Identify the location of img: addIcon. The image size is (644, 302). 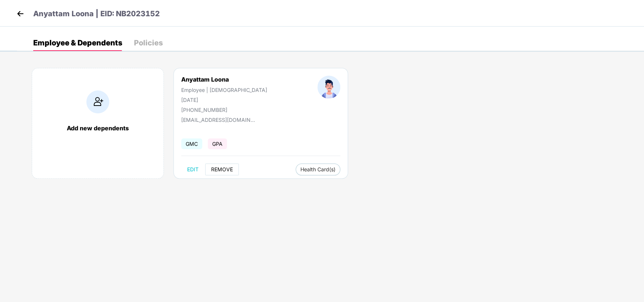
(98, 102).